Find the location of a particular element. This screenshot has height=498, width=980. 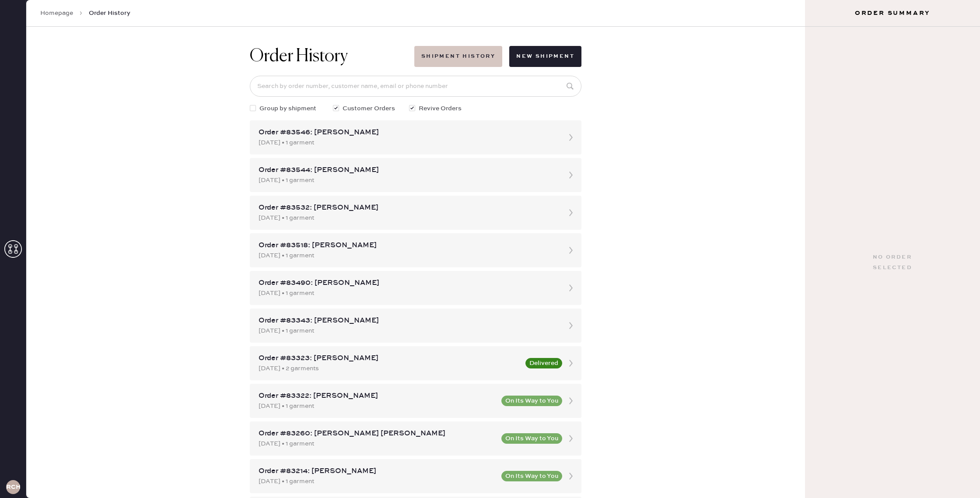

a: Homepage is located at coordinates (57, 13).